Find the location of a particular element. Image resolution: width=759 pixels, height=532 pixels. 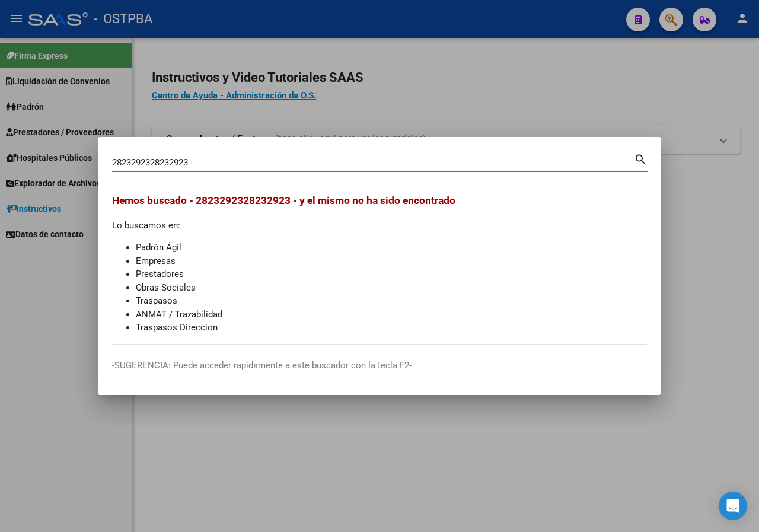

li: Padrón Ágil is located at coordinates (392, 247).